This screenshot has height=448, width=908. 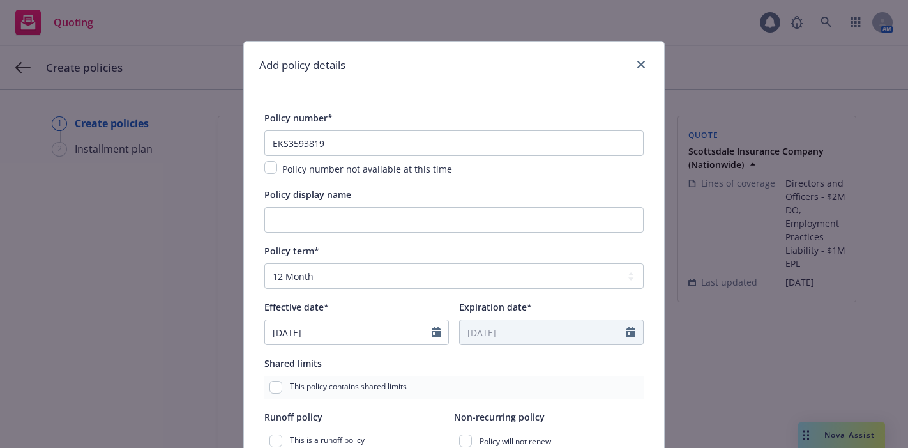 What do you see at coordinates (499, 416) in the screenshot?
I see `span: Non-recurring policy` at bounding box center [499, 416].